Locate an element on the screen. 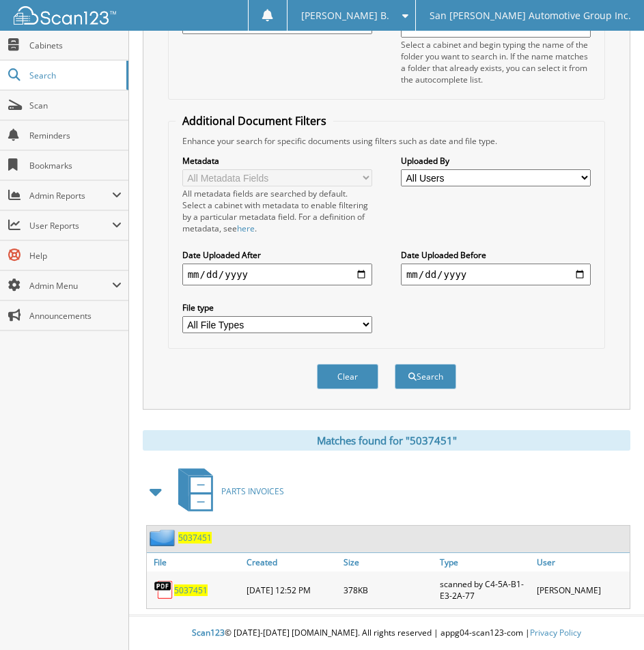 This screenshot has height=650, width=644. span: User Reports is located at coordinates (71, 225).